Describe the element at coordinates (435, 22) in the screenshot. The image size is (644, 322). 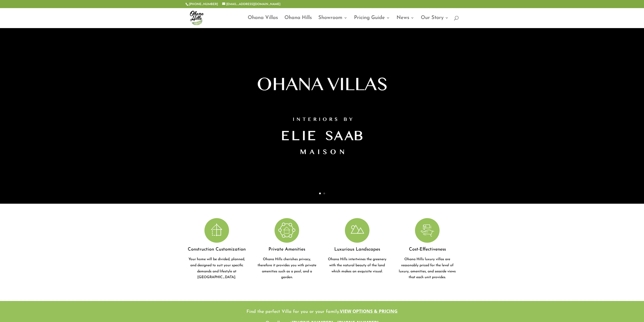
I see `a: Our Story` at that location.